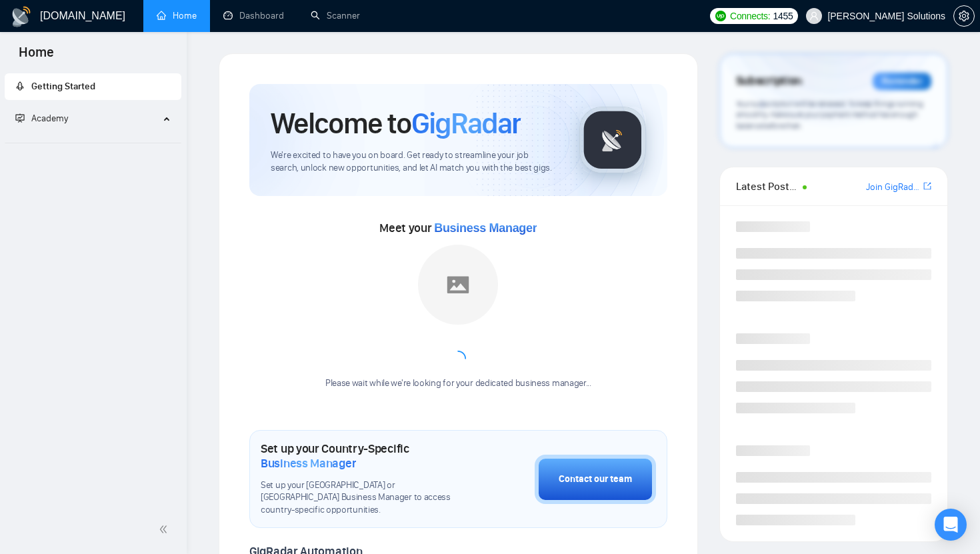 Image resolution: width=980 pixels, height=554 pixels. Describe the element at coordinates (458, 383) in the screenshot. I see `div: Please wait while we're looking for your dedicated business manager...` at that location.